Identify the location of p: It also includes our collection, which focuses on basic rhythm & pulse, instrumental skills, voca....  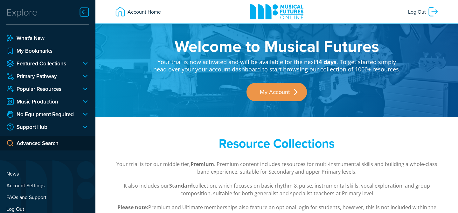
(277, 190).